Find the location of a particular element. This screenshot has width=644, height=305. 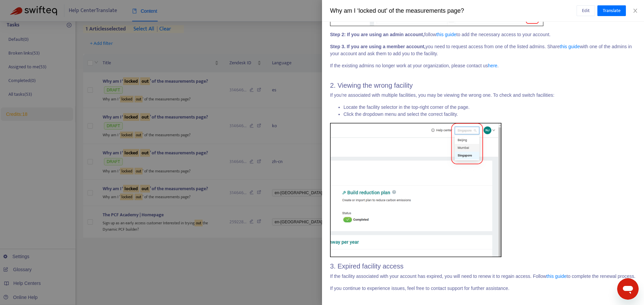

p: If the existing admins no longer work at your organization, please contact us . is located at coordinates (483, 69).